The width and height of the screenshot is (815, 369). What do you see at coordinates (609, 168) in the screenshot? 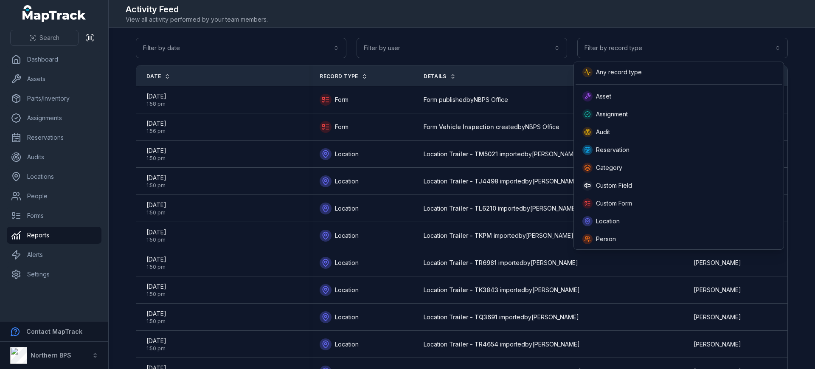
I see `span: Category` at bounding box center [609, 168].